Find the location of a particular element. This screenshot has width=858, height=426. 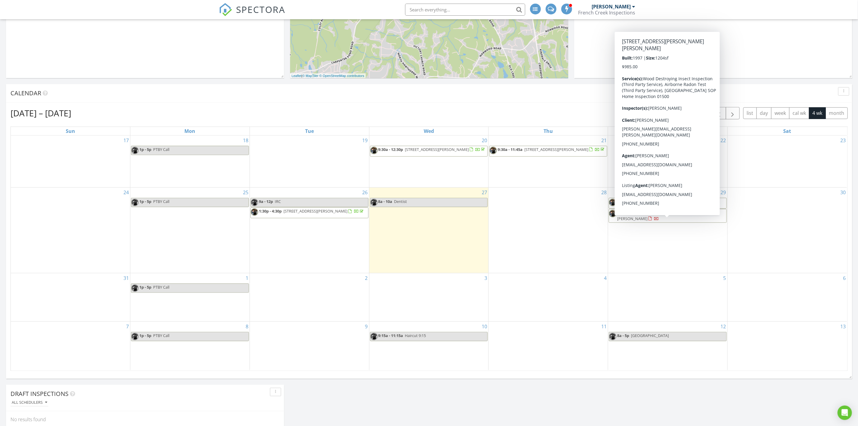

td: Go to August 29, 2025 is located at coordinates (668, 230).